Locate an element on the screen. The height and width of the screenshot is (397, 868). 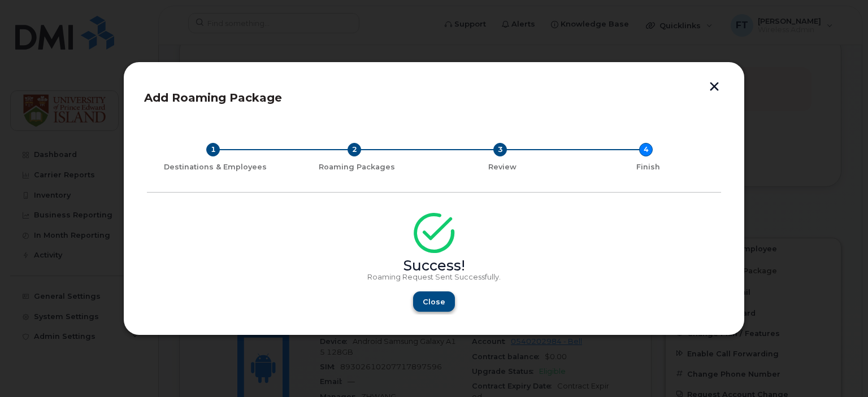
p: Roaming Request Sent Successfully. is located at coordinates (434, 277).